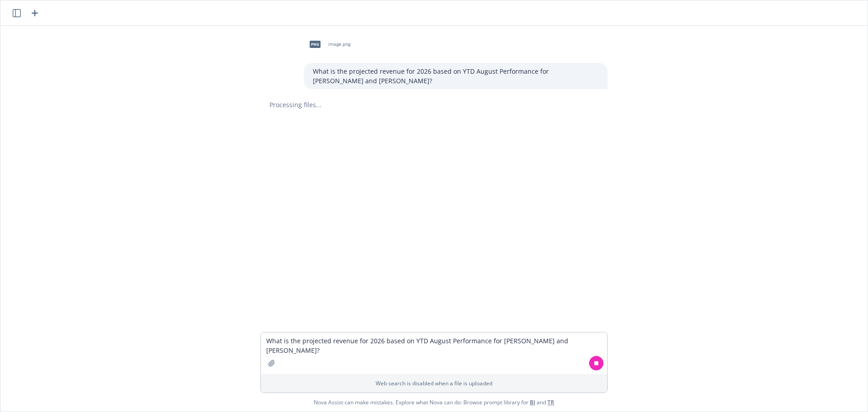 This screenshot has height=412, width=868. Describe the element at coordinates (328, 45) in the screenshot. I see `div: pngimage.png` at that location.